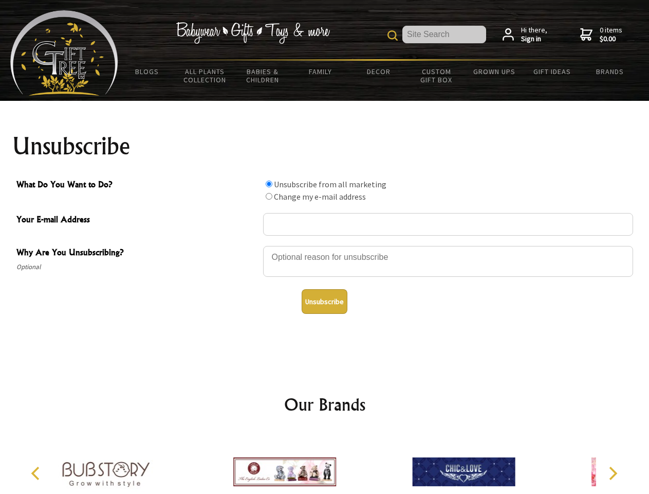 This screenshot has width=649, height=494. I want to click on a: Gift Ideas, so click(552, 71).